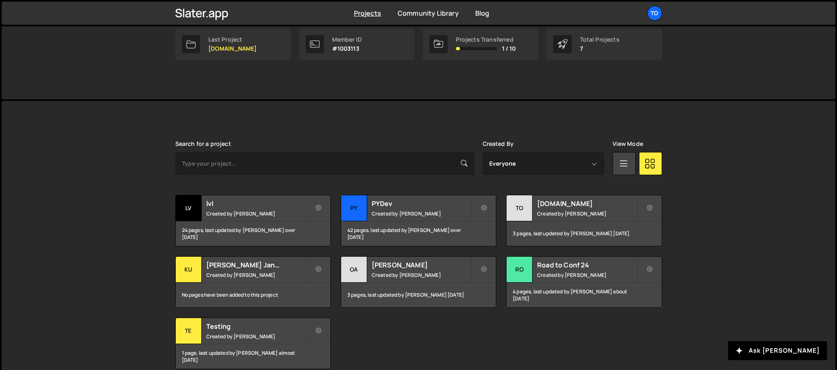 The height and width of the screenshot is (370, 837). What do you see at coordinates (628, 144) in the screenshot?
I see `label: View Mode` at bounding box center [628, 144].